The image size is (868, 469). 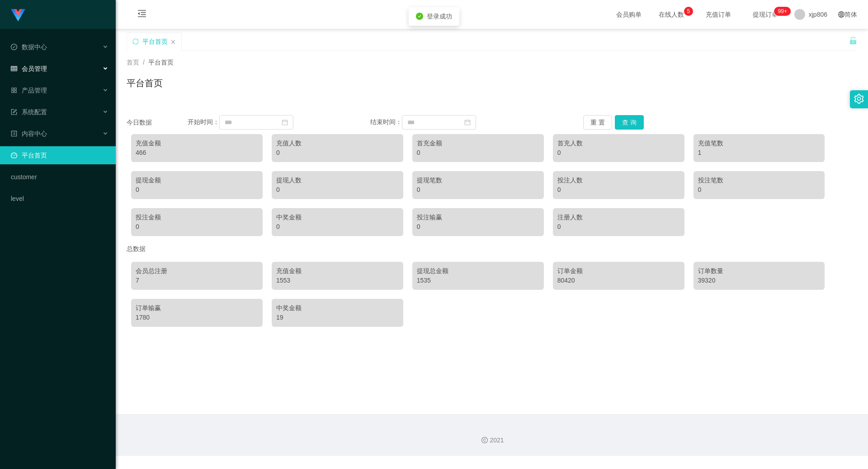 What do you see at coordinates (629, 123) in the screenshot?
I see `button: 查 询` at bounding box center [629, 123].